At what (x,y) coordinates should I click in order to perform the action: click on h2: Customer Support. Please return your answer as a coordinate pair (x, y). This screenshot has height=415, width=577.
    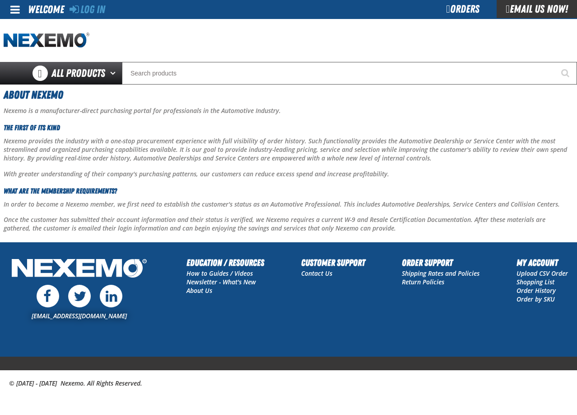
    Looking at the image, I should click on (333, 262).